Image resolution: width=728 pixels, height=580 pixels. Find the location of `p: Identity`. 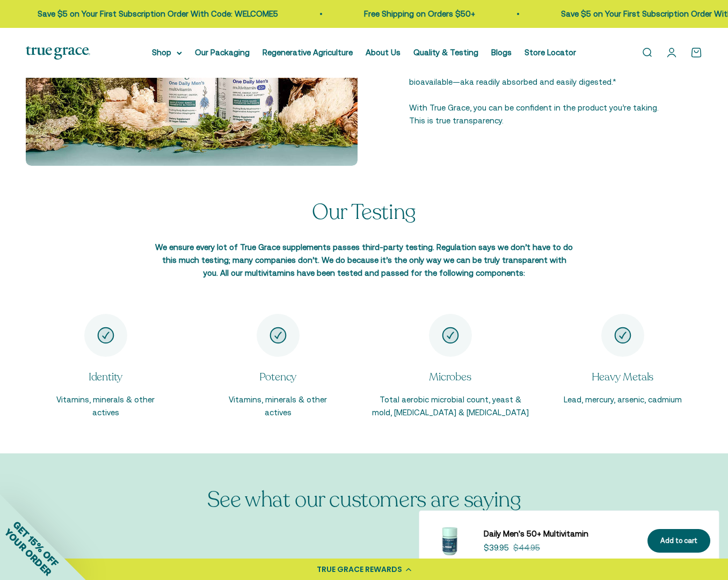

p: Identity is located at coordinates (106, 377).